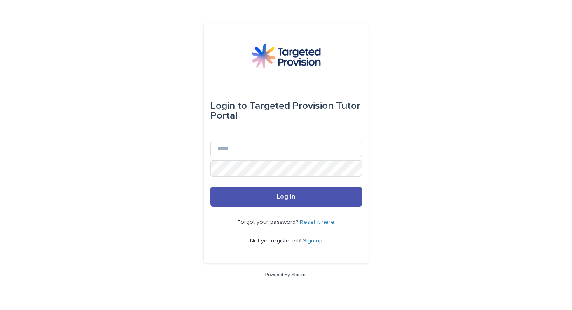 The image size is (572, 310). Describe the element at coordinates (317, 222) in the screenshot. I see `a: Reset it here` at that location.